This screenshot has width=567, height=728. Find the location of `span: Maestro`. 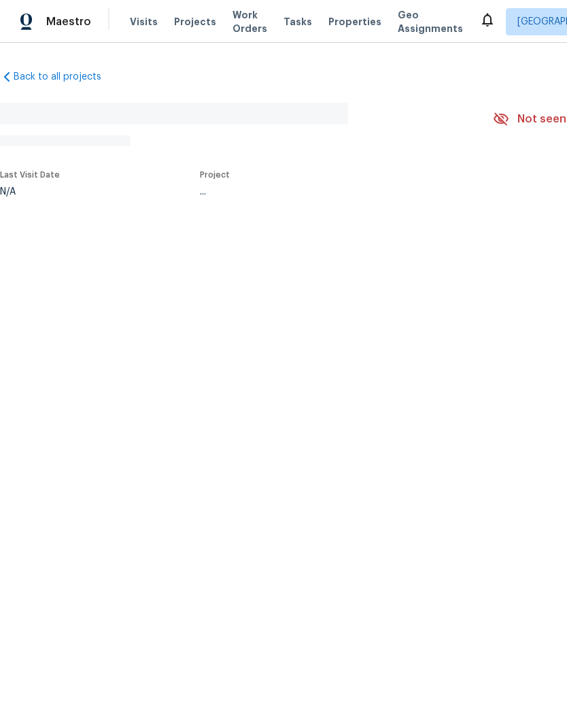

span: Maestro is located at coordinates (69, 22).